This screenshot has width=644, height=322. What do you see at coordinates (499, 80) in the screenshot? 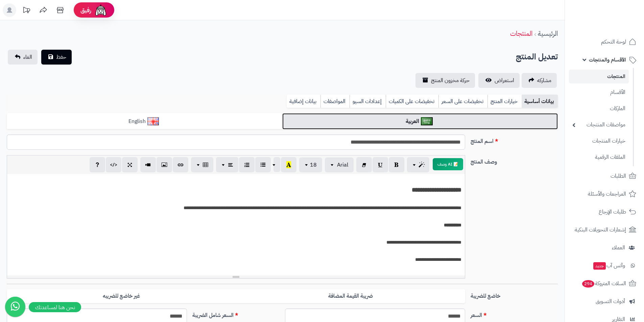
I see `a: استعراض` at bounding box center [499, 80].